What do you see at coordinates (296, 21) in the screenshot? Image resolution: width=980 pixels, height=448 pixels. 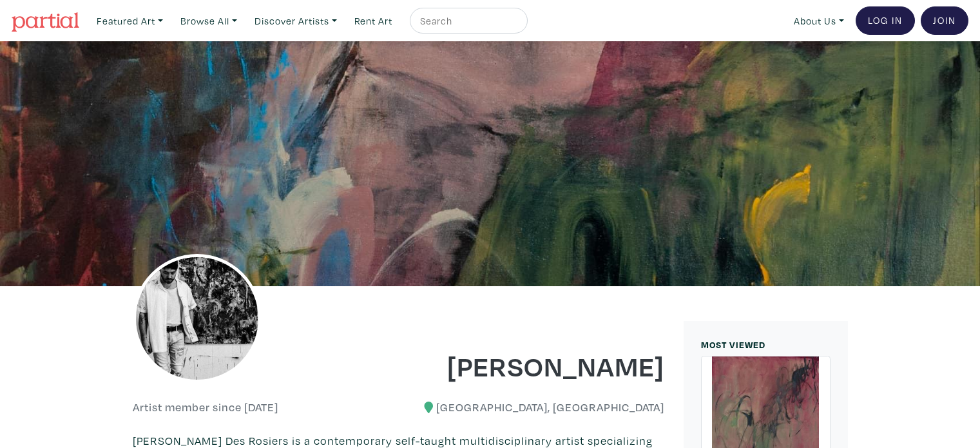 I see `a: Discover Artists` at bounding box center [296, 21].